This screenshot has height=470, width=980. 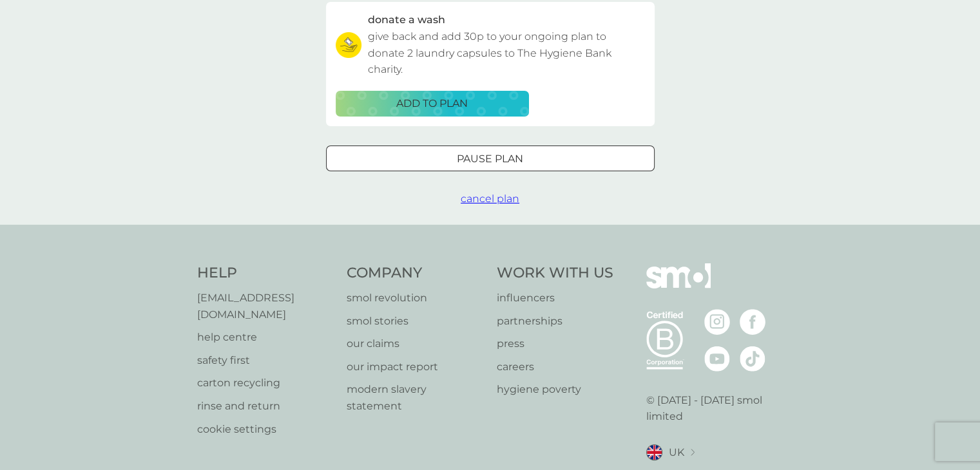 What do you see at coordinates (490, 199) in the screenshot?
I see `button: cancel plan` at bounding box center [490, 199].